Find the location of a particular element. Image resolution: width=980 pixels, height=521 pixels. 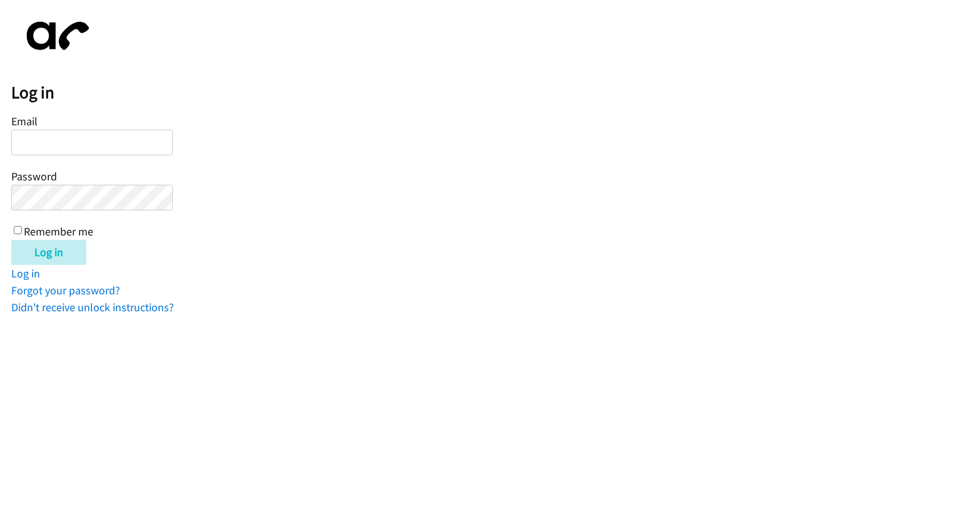

a: Log in is located at coordinates (25, 273).